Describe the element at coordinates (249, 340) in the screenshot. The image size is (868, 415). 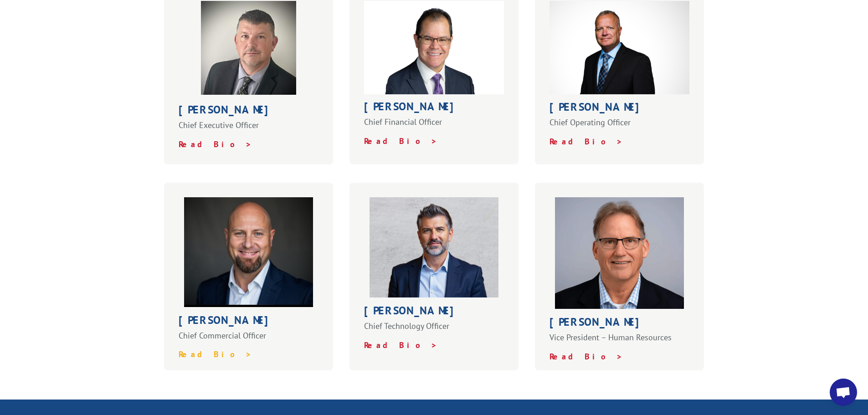
I see `p: Chief Commercial Officer` at that location.